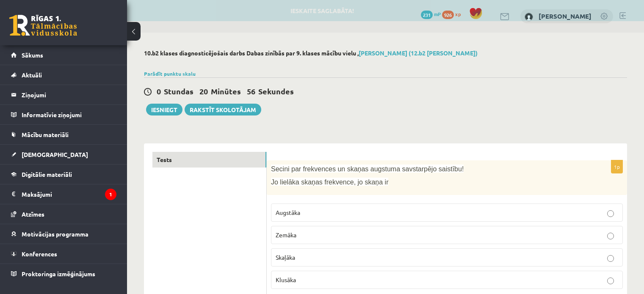 This screenshot has height=294, width=644. What do you see at coordinates (611, 214) in the screenshot?
I see `input: Augstāka` at bounding box center [611, 214].